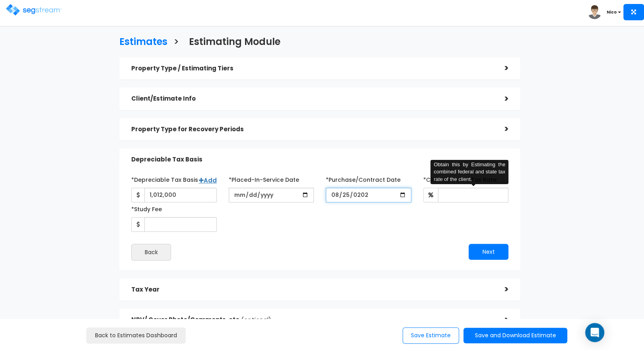 This screenshot has width=644, height=350. What do you see at coordinates (594, 332) in the screenshot?
I see `div: Open Intercom Messenger` at bounding box center [594, 332].